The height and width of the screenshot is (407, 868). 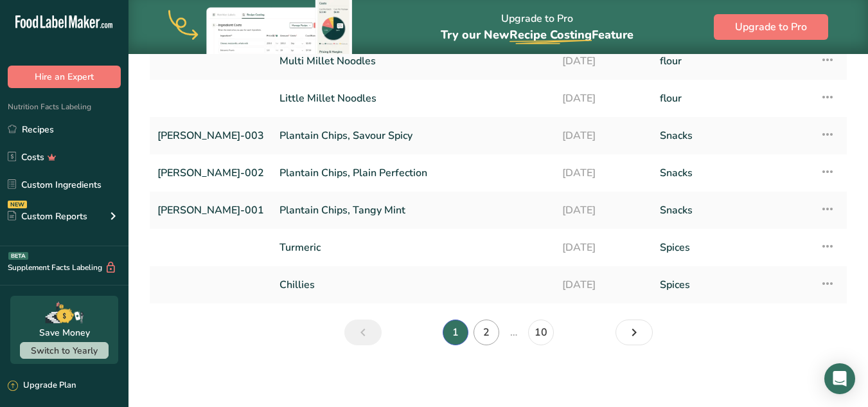 I want to click on a: Page 2., so click(x=486, y=332).